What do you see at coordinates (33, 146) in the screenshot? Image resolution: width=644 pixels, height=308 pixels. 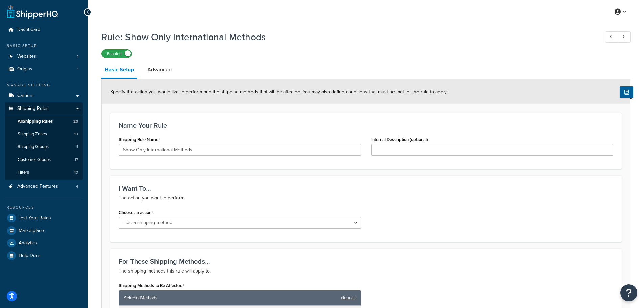 I see `span: Shipping Groups` at bounding box center [33, 146].